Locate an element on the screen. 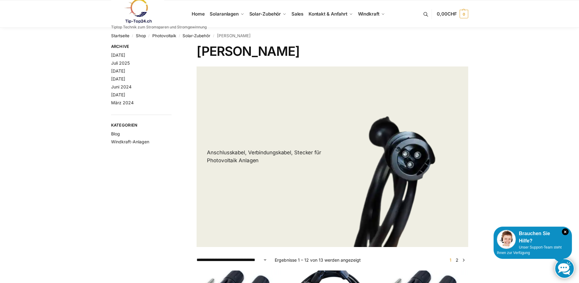 This screenshot has width=579, height=283. span: Sales is located at coordinates (297, 14).